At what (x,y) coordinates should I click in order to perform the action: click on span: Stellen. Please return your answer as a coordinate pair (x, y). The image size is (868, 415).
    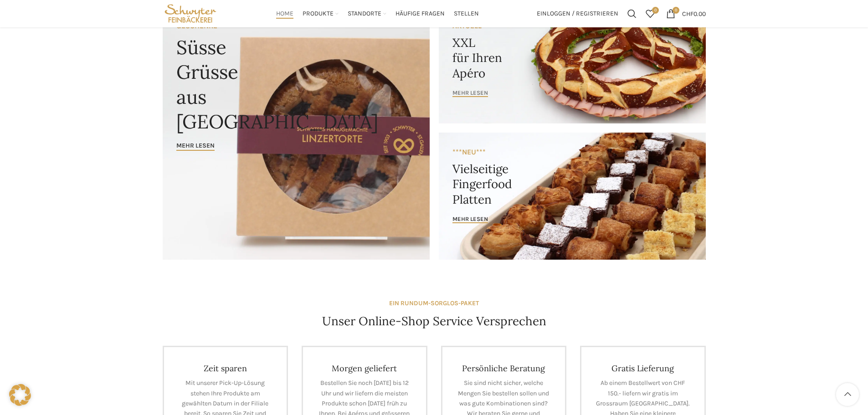
    Looking at the image, I should click on (466, 14).